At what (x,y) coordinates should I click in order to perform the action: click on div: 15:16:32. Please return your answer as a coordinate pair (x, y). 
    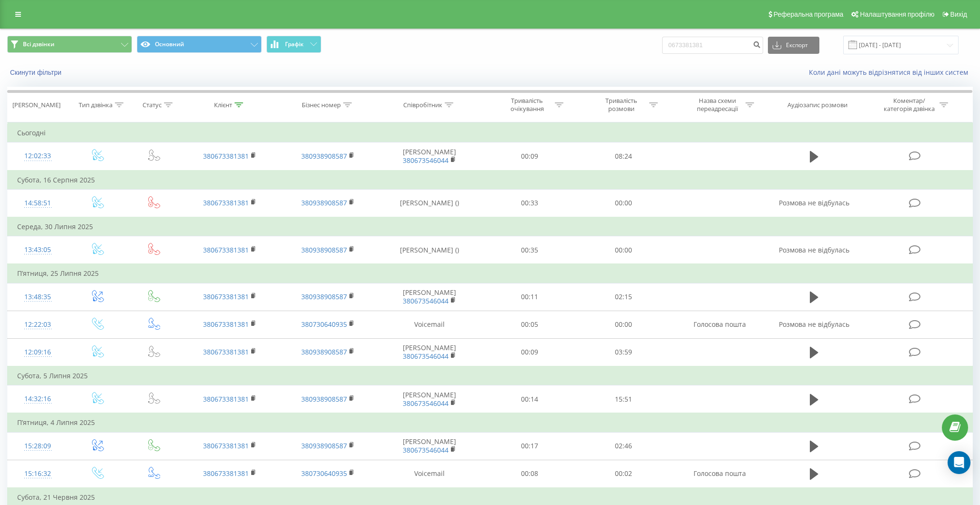
    Looking at the image, I should click on (38, 473).